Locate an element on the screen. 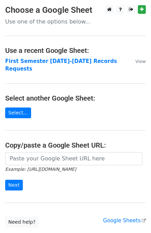 Image resolution: width=151 pixels, height=233 pixels. input: Next is located at coordinates (14, 185).